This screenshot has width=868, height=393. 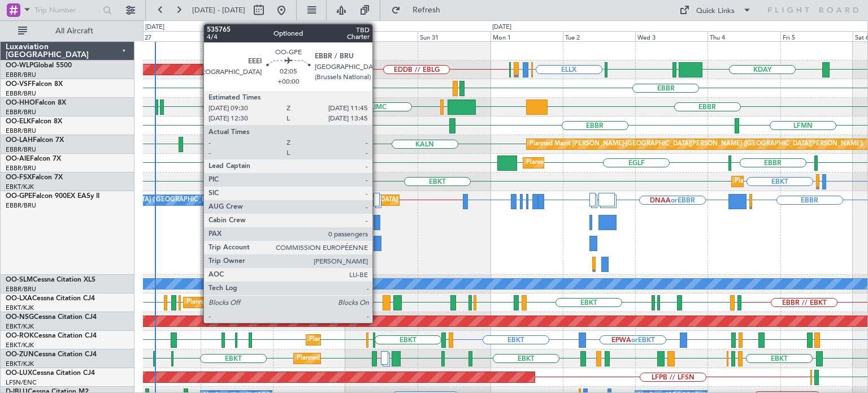 What do you see at coordinates (67, 31) in the screenshot?
I see `button: All Aircraft` at bounding box center [67, 31].